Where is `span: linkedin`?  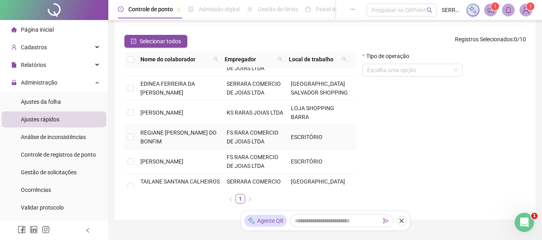 span: linkedin is located at coordinates (34, 230).